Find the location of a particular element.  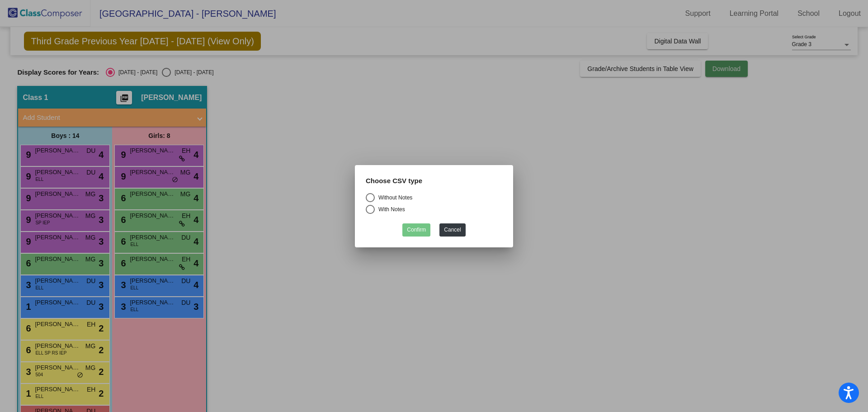

div: Without Notes is located at coordinates (394, 197).